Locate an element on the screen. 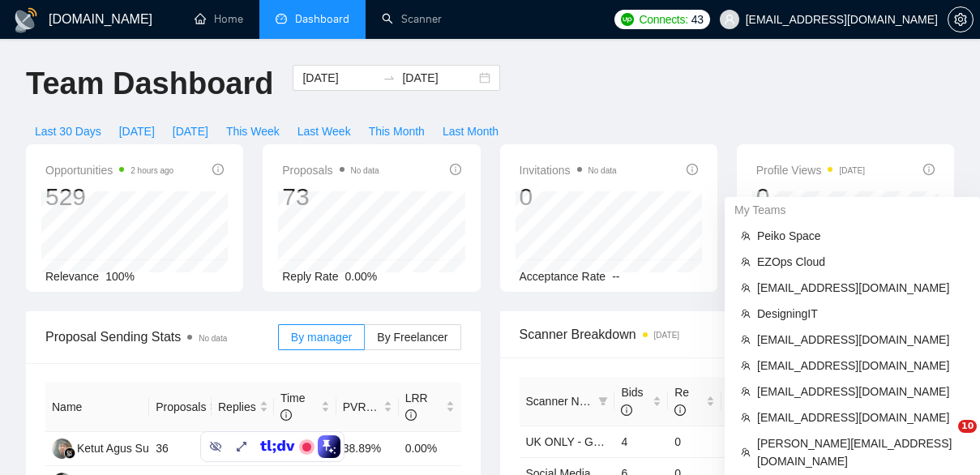 The width and height of the screenshot is (980, 475). th: Proposals is located at coordinates (180, 407).